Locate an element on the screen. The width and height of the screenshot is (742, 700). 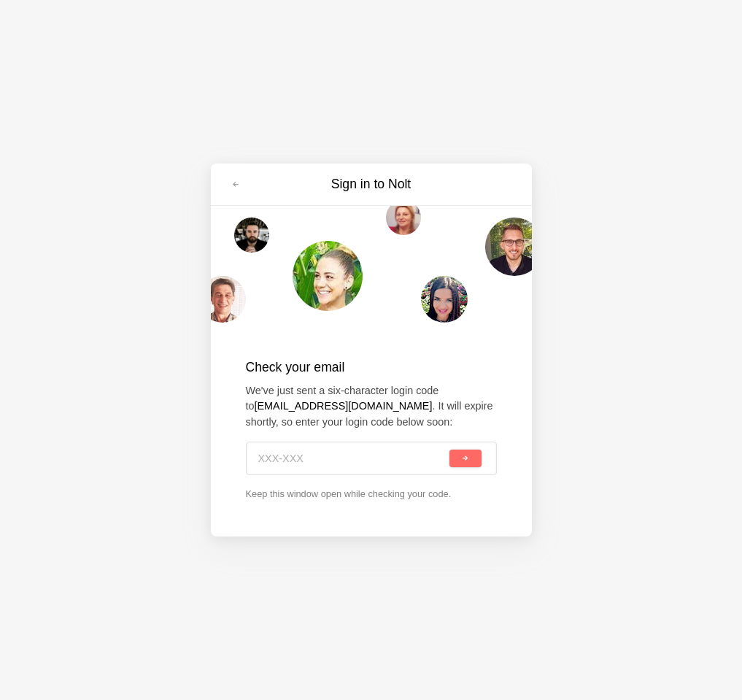
input: XXX-XXX is located at coordinates (352, 458).